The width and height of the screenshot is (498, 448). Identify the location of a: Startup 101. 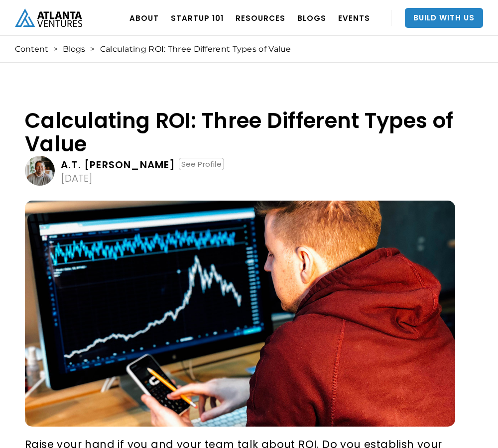
(197, 18).